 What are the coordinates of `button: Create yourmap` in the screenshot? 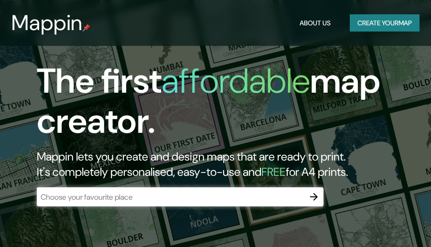 It's located at (385, 23).